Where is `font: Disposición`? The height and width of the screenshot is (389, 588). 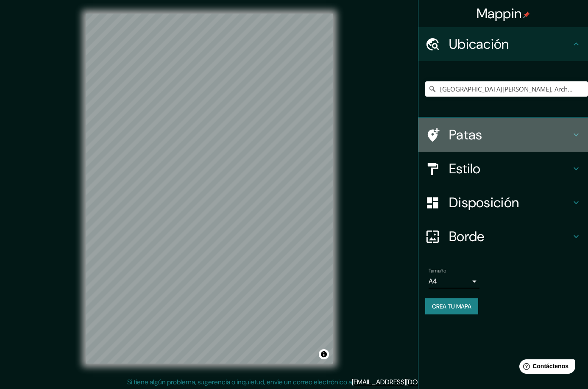 font: Disposición is located at coordinates (484, 203).